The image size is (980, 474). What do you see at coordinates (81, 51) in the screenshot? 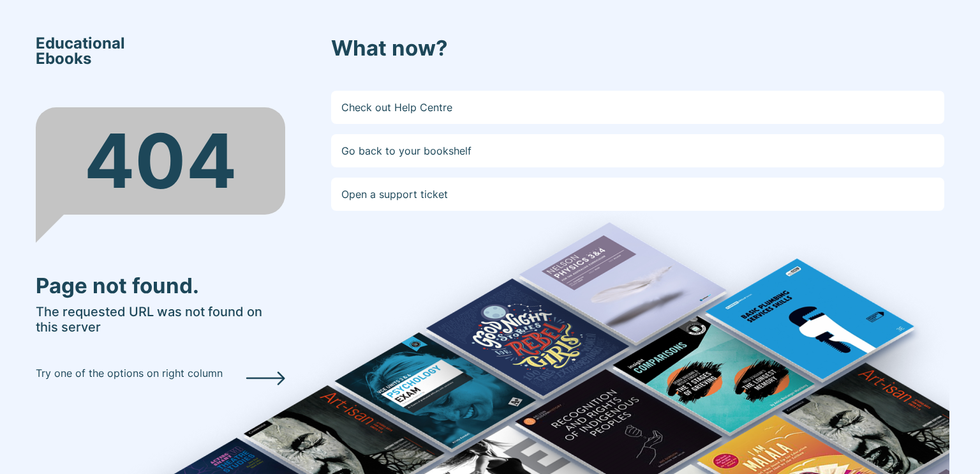
I see `span: Educational Ebooks` at bounding box center [81, 51].